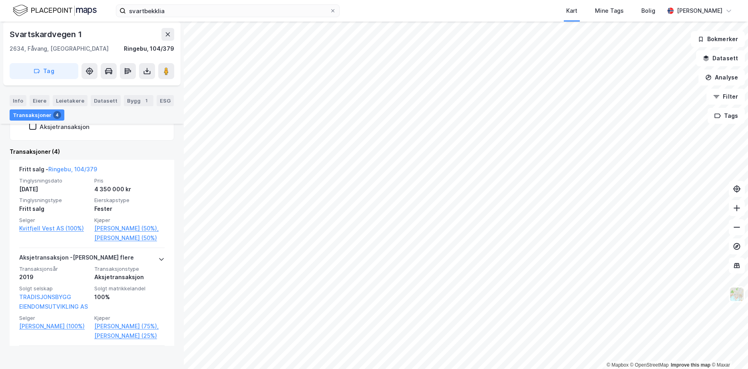 Image resolution: width=748 pixels, height=369 pixels. Describe the element at coordinates (129, 181) in the screenshot. I see `span: Pris` at that location.